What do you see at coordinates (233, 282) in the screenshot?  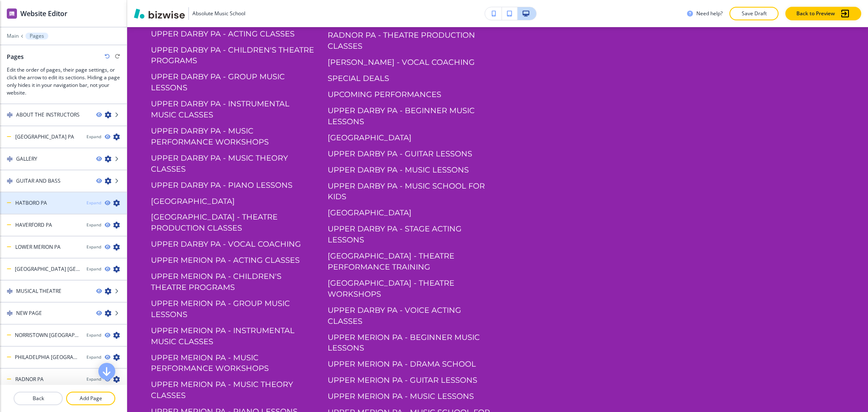 I see `p: UPPER MERION PA - CHILDREN'S THEATRE PROGRAMS` at bounding box center [233, 282].